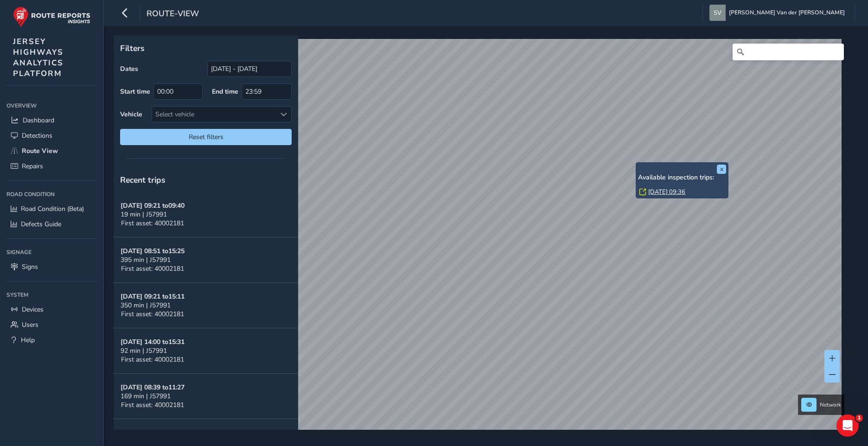 The image size is (868, 446). I want to click on img: rr logo, so click(52, 17).